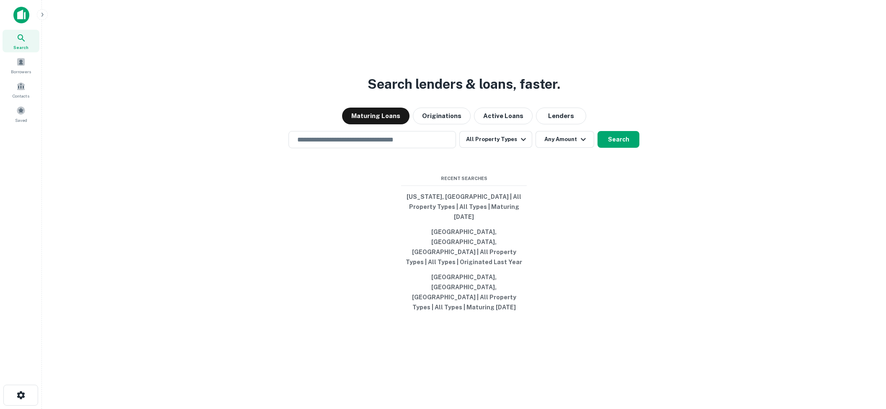 The image size is (886, 409). I want to click on h3: Search lenders & loans, faster., so click(464, 84).